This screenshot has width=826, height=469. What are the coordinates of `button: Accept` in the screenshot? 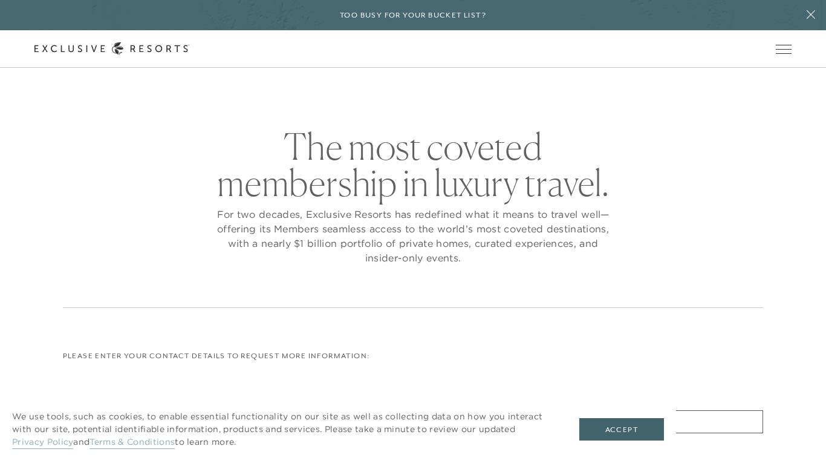 It's located at (622, 429).